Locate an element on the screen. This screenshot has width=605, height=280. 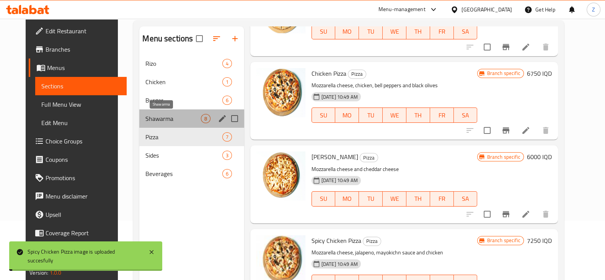
span: Beverages is located at coordinates (184, 174).